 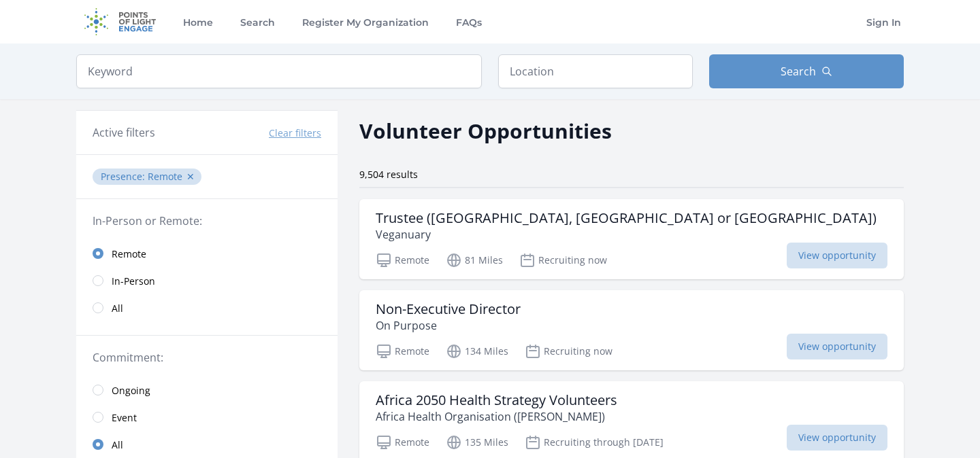 What do you see at coordinates (207, 221) in the screenshot?
I see `legend: In-Person or Remote:` at bounding box center [207, 221].